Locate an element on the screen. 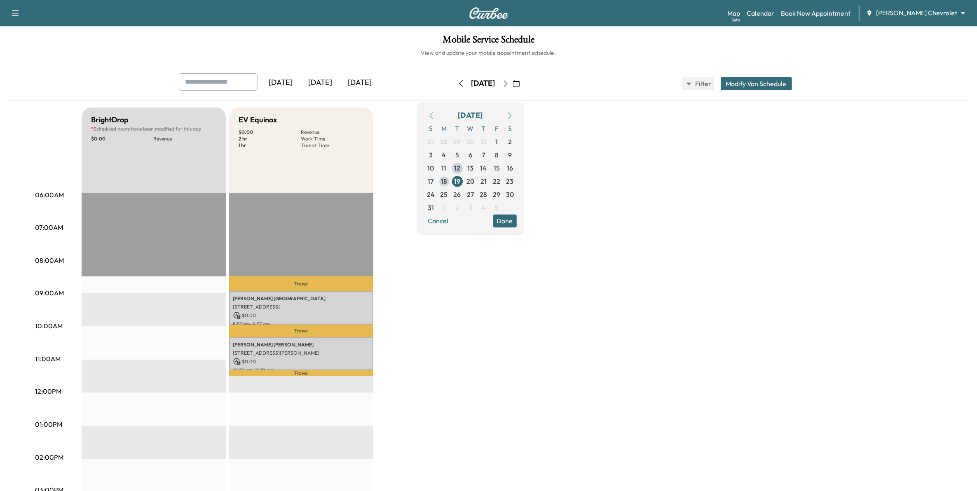  p: 09:00AM is located at coordinates (50, 293).